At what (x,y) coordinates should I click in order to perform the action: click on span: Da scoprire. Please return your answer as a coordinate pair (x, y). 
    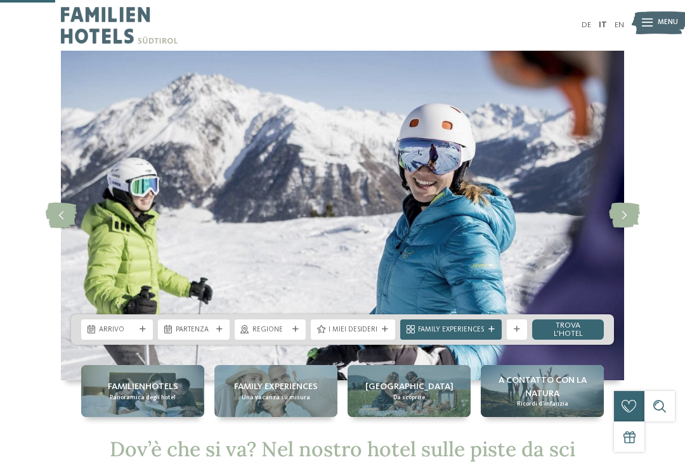
    Looking at the image, I should click on (409, 398).